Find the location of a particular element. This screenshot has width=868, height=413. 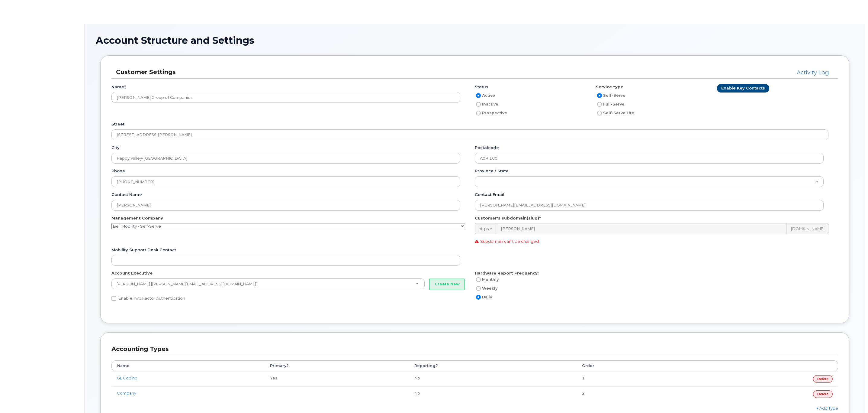

a: + Add Type is located at coordinates (828, 408).